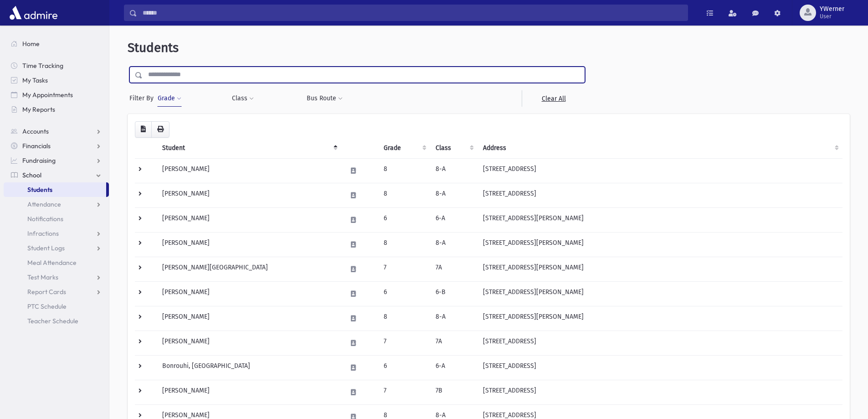 The width and height of the screenshot is (868, 419). What do you see at coordinates (36, 146) in the screenshot?
I see `span: Financials` at bounding box center [36, 146].